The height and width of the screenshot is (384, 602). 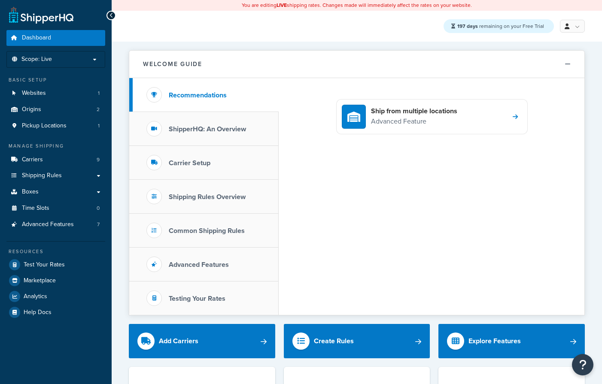 What do you see at coordinates (98, 109) in the screenshot?
I see `span: 2` at bounding box center [98, 109].